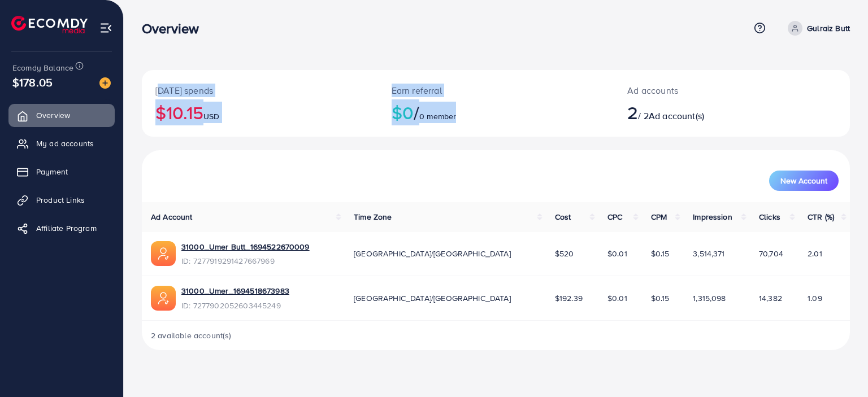 Image resolution: width=868 pixels, height=397 pixels. Describe the element at coordinates (66, 228) in the screenshot. I see `span: Affiliate Program` at that location.